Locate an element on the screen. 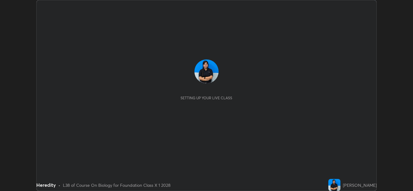 The image size is (413, 191). div: Heredity is located at coordinates (46, 185).